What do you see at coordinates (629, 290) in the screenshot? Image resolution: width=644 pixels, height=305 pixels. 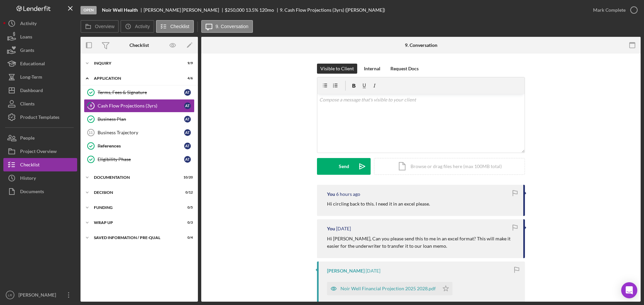 I see `div: Open Intercom Messenger` at bounding box center [629, 290].